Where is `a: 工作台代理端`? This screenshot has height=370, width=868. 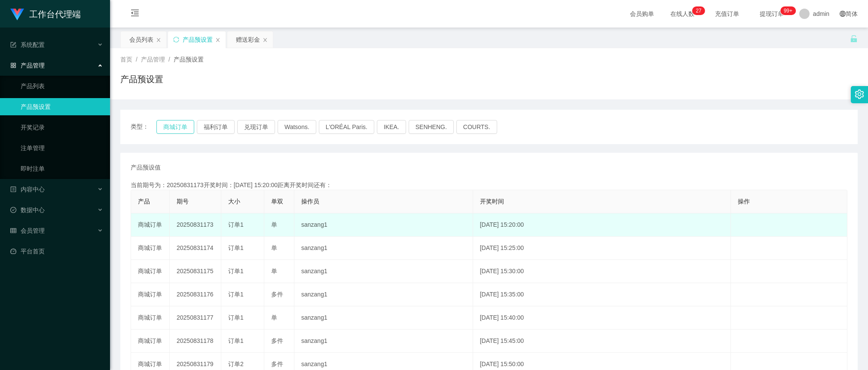
a: 工作台代理端 is located at coordinates (45, 14).